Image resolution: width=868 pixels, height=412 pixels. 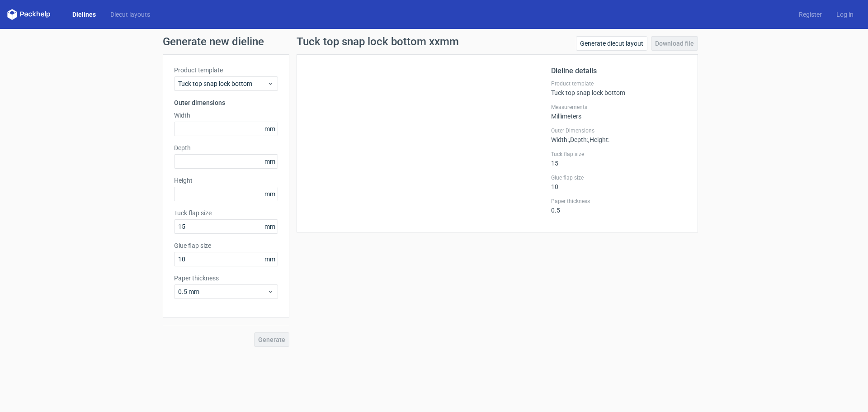 What do you see at coordinates (619, 107) in the screenshot?
I see `label: Measurements` at bounding box center [619, 107].